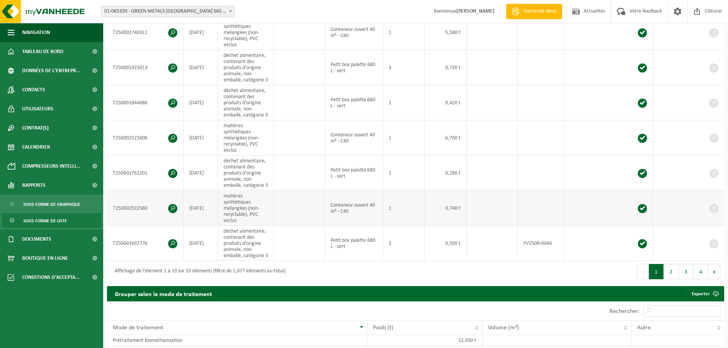  What do you see at coordinates (145, 32) in the screenshot?
I see `td: T250002740311` at bounding box center [145, 32].